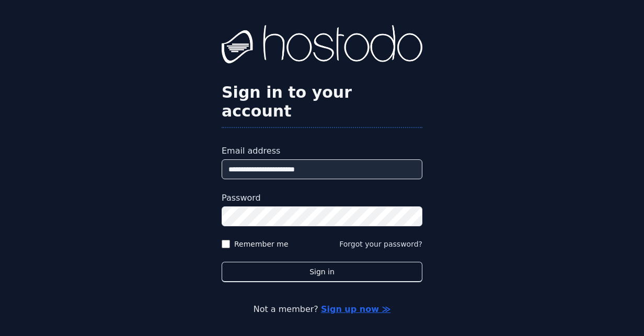  Describe the element at coordinates (322, 271) in the screenshot. I see `button: Sign in` at that location.